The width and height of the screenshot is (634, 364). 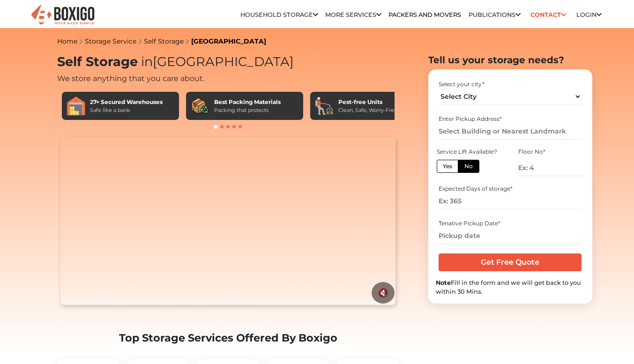 I want to click on a: Packers and Movers, so click(x=425, y=15).